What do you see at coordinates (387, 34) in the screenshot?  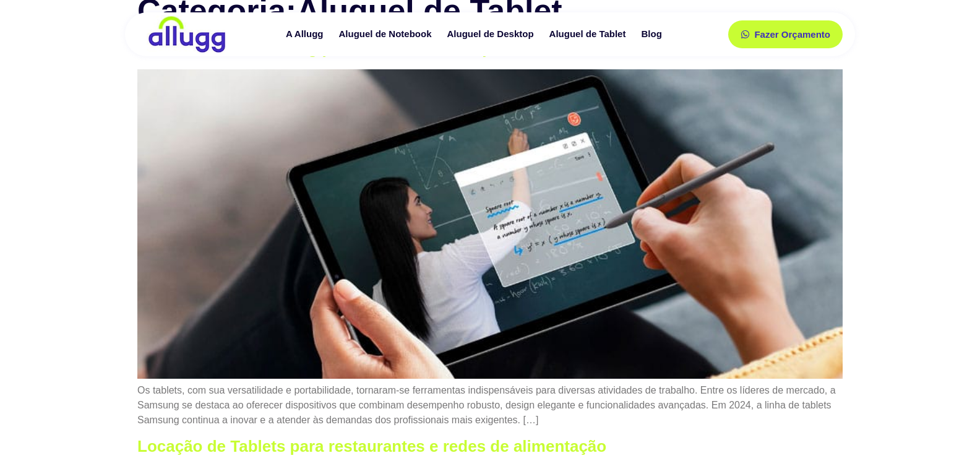 I see `a: Aluguel de Notebook` at bounding box center [387, 34].